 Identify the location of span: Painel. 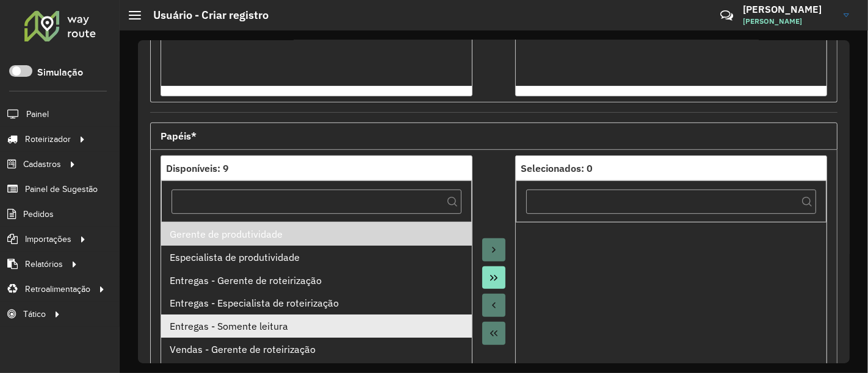
(37, 114).